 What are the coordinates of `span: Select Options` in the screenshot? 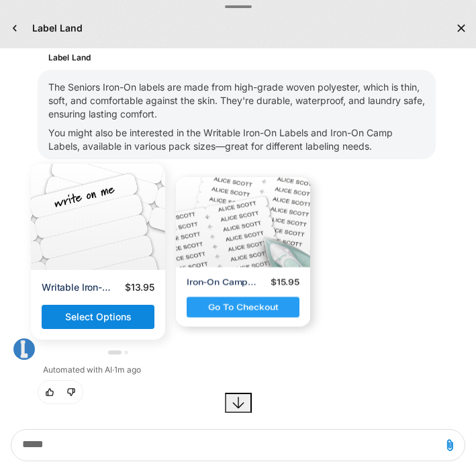 It's located at (98, 317).